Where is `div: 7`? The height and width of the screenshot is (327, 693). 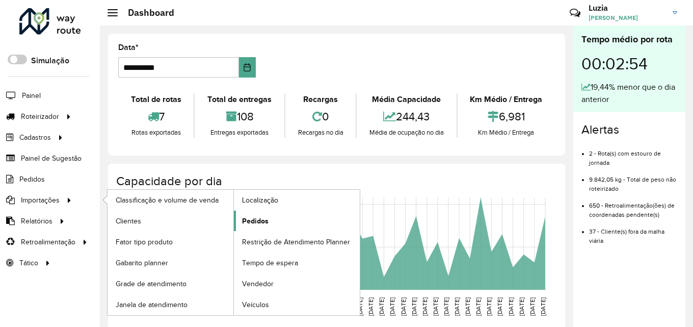
div: 7 is located at coordinates (156, 116).